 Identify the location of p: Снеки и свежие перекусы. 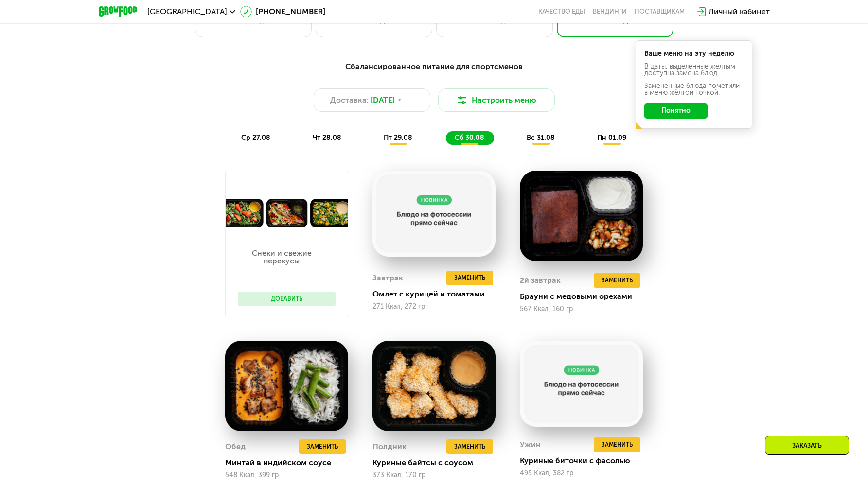
(281, 257).